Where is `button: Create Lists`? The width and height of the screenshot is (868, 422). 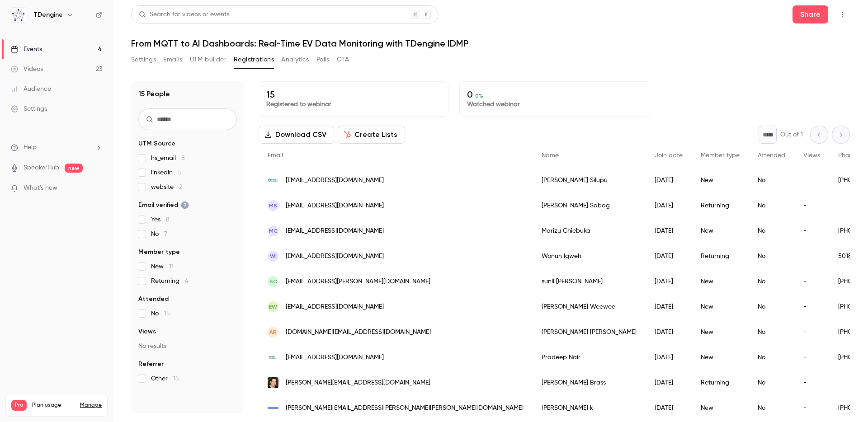 button: Create Lists is located at coordinates (371, 135).